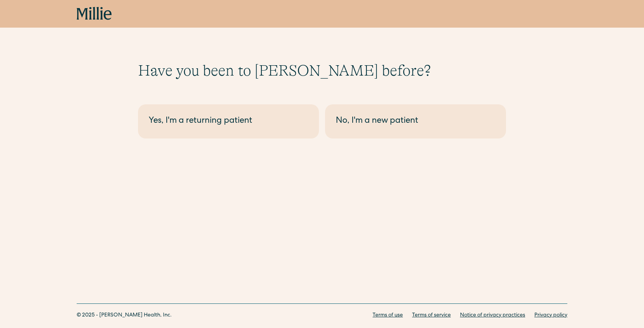 The image size is (644, 328). What do you see at coordinates (551, 315) in the screenshot?
I see `a: Privacy policy` at bounding box center [551, 315].